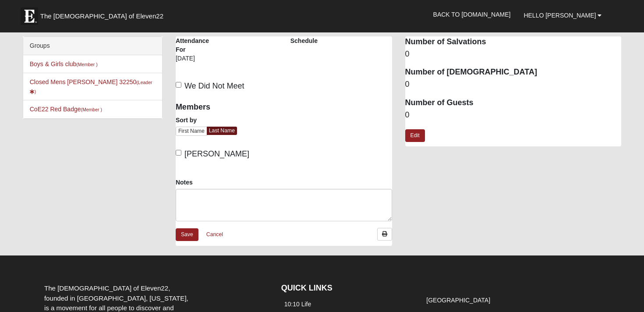 This screenshot has height=312, width=644. Describe the element at coordinates (345, 288) in the screenshot. I see `h4: QUICK LINKS` at that location.